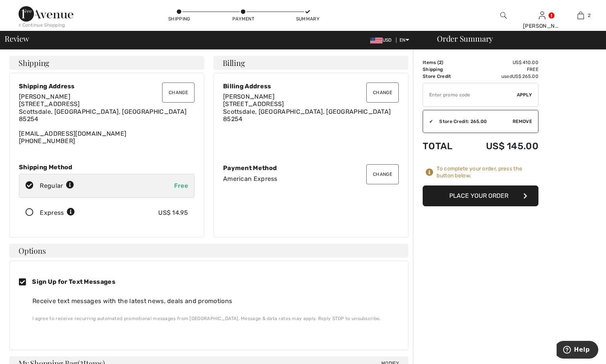 Image resolution: width=606 pixels, height=364 pixels. Describe the element at coordinates (308, 19) in the screenshot. I see `div: Summary` at that location.